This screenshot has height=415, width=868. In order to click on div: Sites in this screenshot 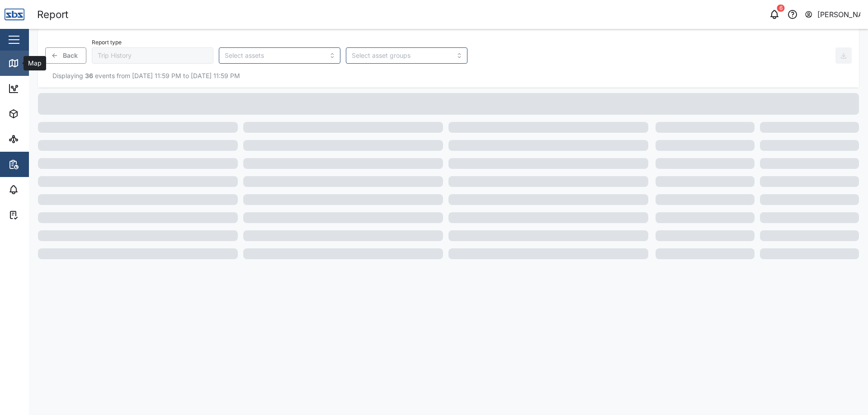, I will do `click(35, 139)`.